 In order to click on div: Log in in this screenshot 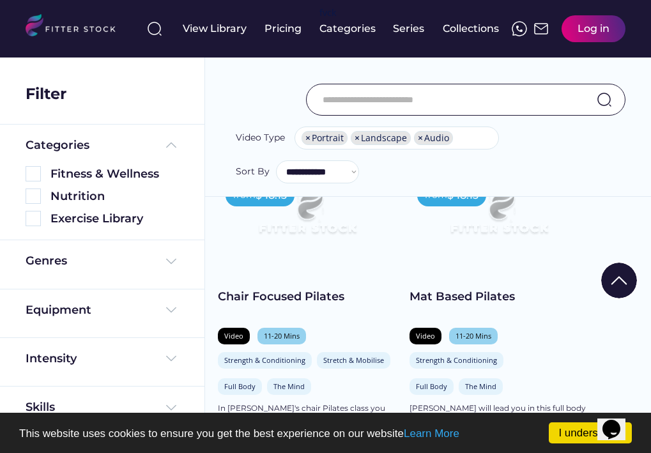, I will do `click(594, 29)`.